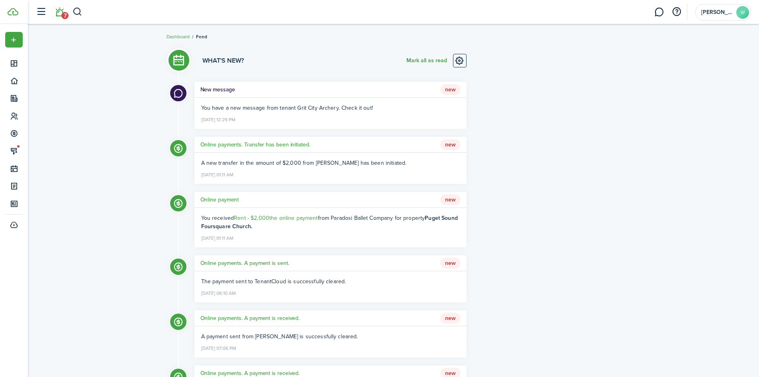 Image resolution: width=759 pixels, height=377 pixels. I want to click on button: Open menu, so click(14, 39).